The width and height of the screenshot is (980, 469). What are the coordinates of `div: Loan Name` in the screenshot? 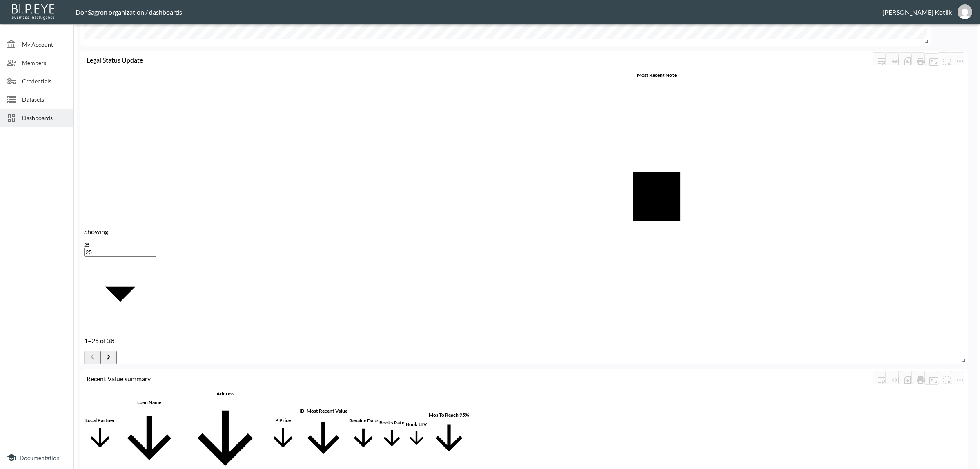 It's located at (149, 402).